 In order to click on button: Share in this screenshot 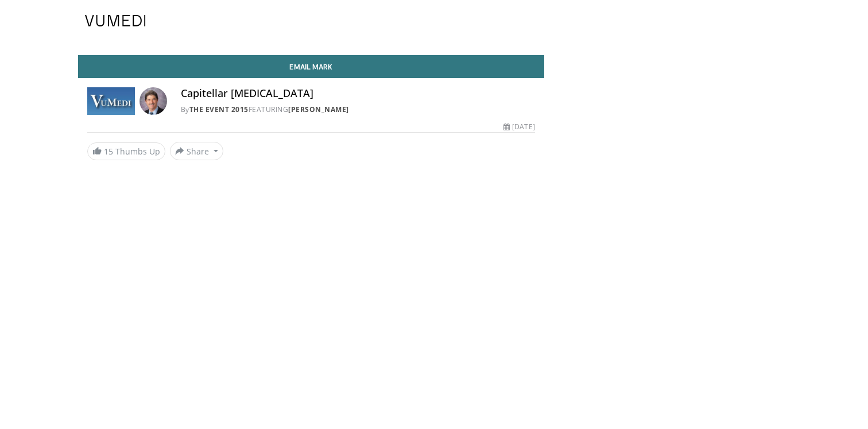, I will do `click(197, 151)`.